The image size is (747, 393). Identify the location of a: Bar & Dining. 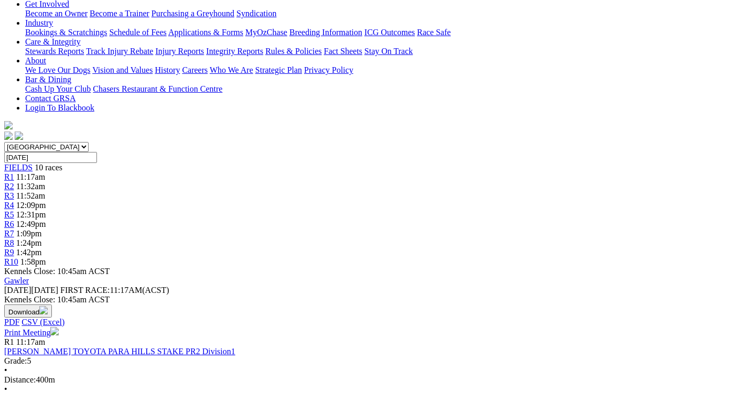
(48, 79).